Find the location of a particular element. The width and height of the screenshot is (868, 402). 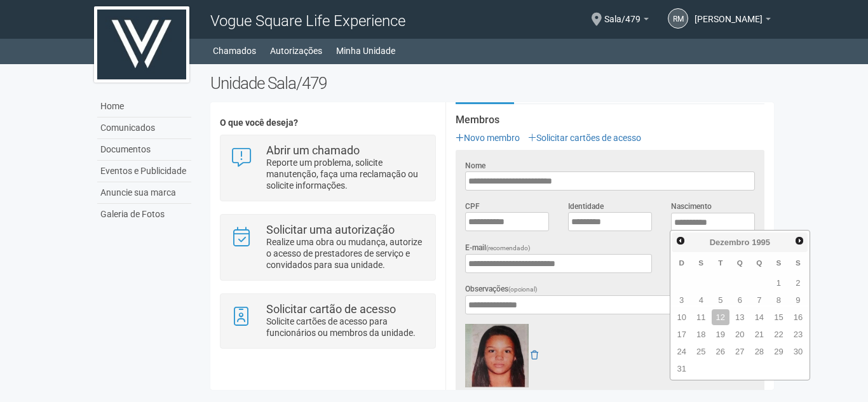

span: Sábado is located at coordinates (798, 263).